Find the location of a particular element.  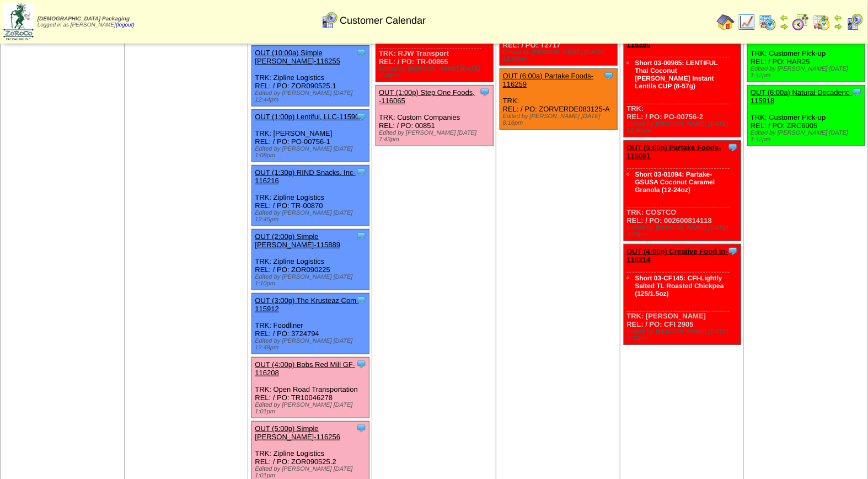

img: home.gif is located at coordinates (726, 22).